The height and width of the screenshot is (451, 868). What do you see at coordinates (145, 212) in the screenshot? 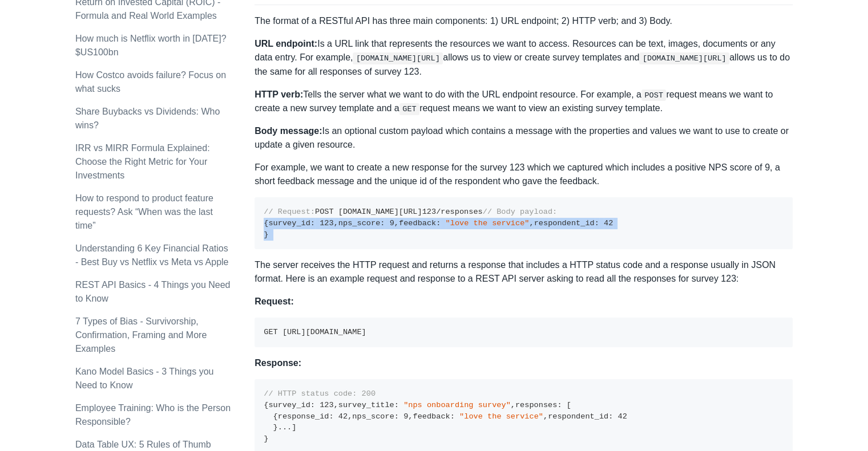
I see `a: How to respond to product feature requests? Ask “When was the last time”` at bounding box center [145, 212].